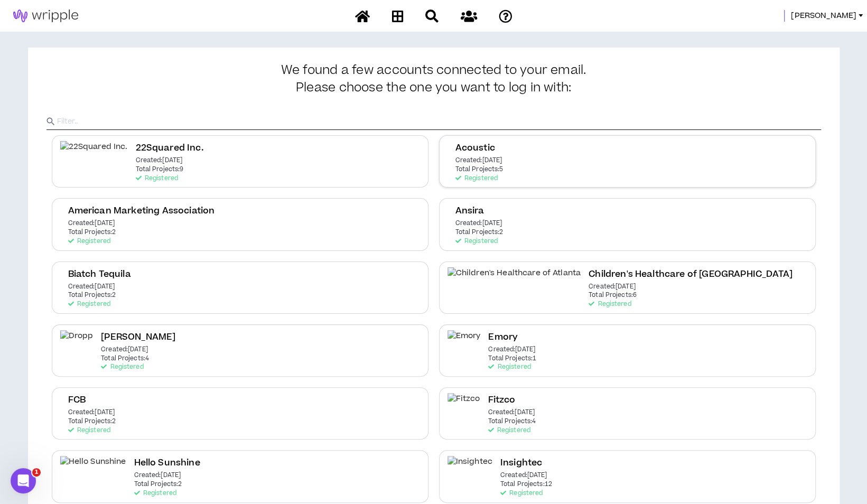  Describe the element at coordinates (503, 338) in the screenshot. I see `h2: Emory` at that location.